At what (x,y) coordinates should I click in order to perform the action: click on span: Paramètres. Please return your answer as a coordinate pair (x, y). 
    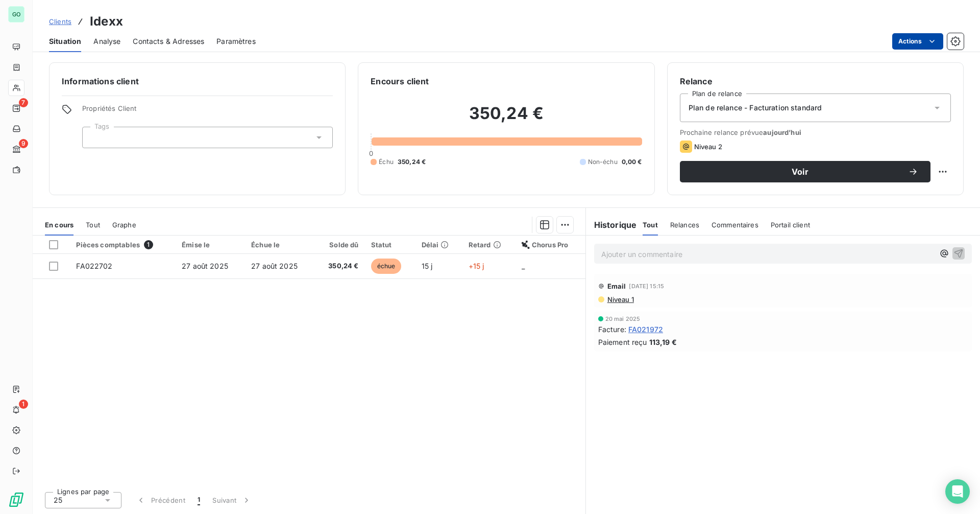
    Looking at the image, I should click on (236, 41).